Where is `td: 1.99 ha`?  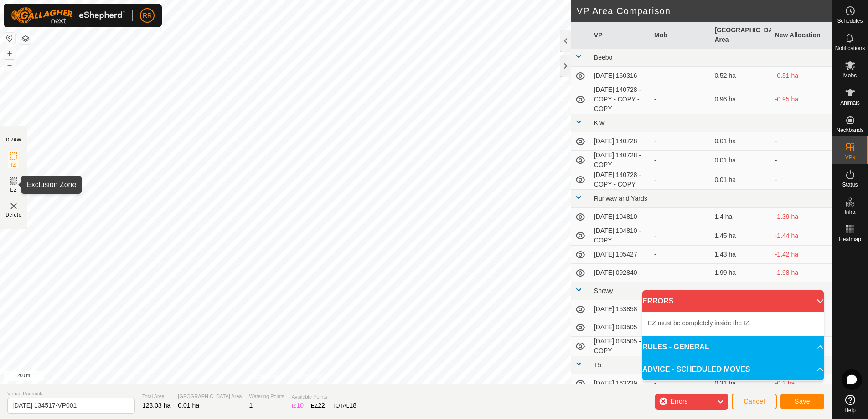 td: 1.99 ha is located at coordinates (741, 273).